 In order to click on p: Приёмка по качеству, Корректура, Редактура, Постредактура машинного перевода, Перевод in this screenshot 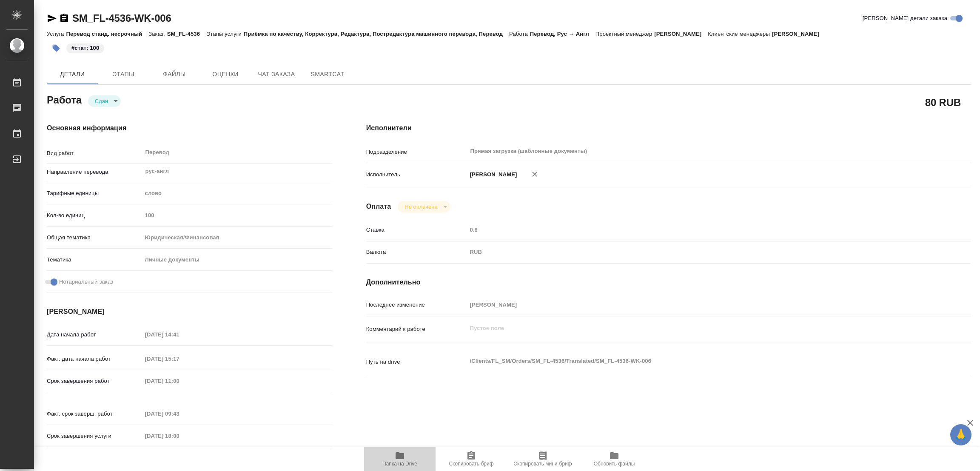, I will do `click(377, 33)`.